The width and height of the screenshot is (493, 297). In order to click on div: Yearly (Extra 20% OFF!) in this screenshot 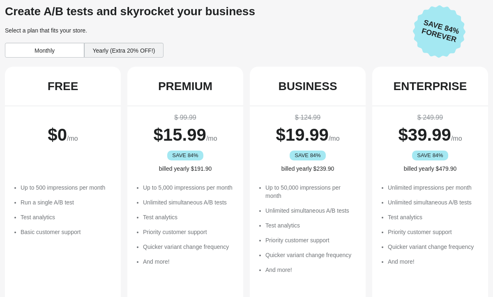, I will do `click(124, 50)`.